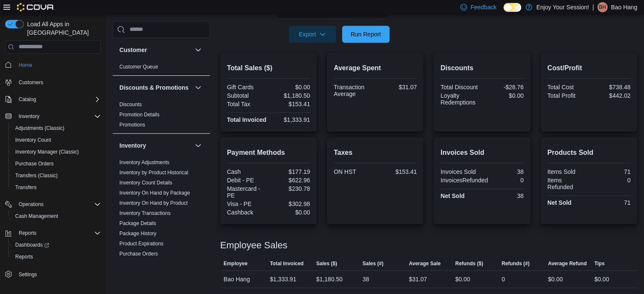 This screenshot has width=644, height=294. I want to click on span: Inventory Adjustments, so click(144, 162).